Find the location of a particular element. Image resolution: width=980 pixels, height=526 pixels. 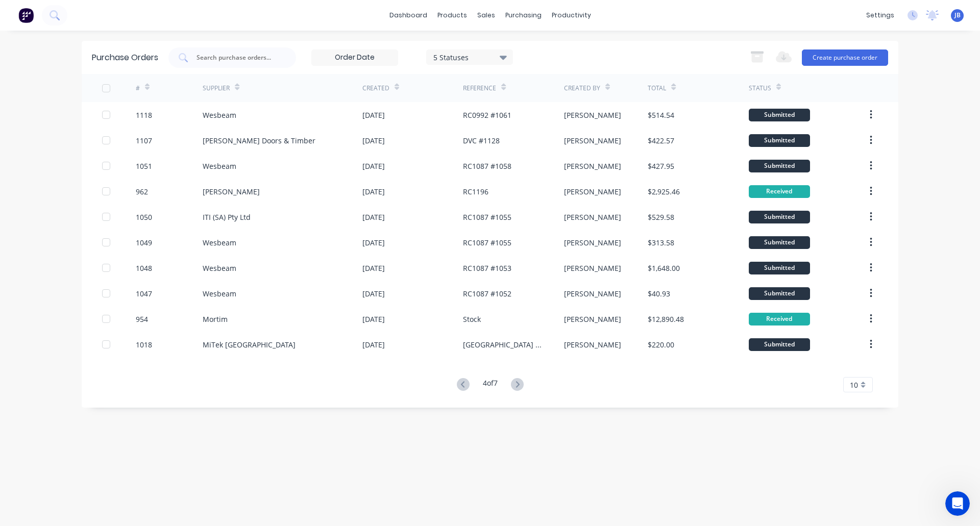

div: RC1087 #1053 is located at coordinates (487, 268).